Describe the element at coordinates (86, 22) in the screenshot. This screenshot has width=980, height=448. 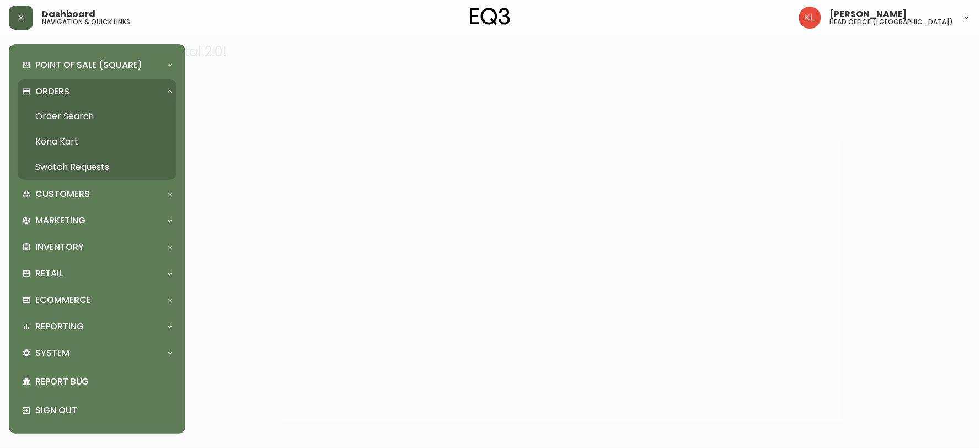
I see `h5: navigation & quick links` at that location.